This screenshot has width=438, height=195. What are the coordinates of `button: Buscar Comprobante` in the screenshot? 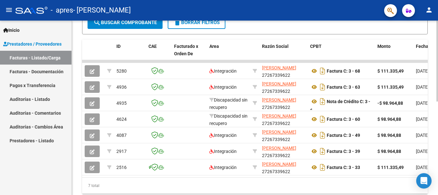 It's located at (125, 22).